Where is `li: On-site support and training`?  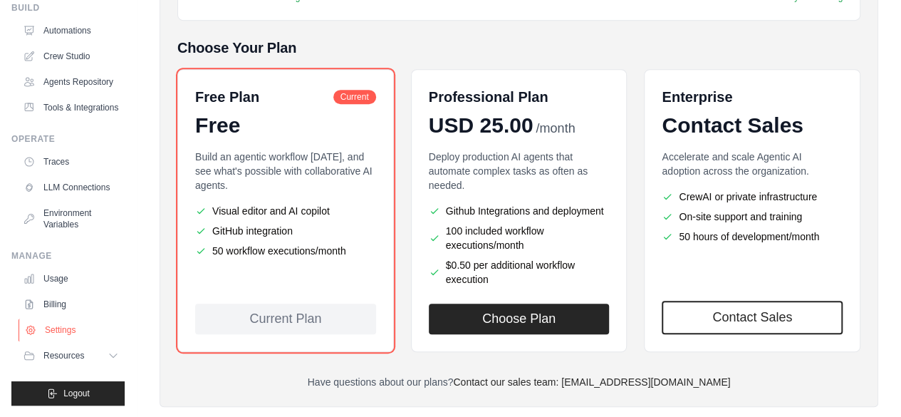 li: On-site support and training is located at coordinates (752, 217).